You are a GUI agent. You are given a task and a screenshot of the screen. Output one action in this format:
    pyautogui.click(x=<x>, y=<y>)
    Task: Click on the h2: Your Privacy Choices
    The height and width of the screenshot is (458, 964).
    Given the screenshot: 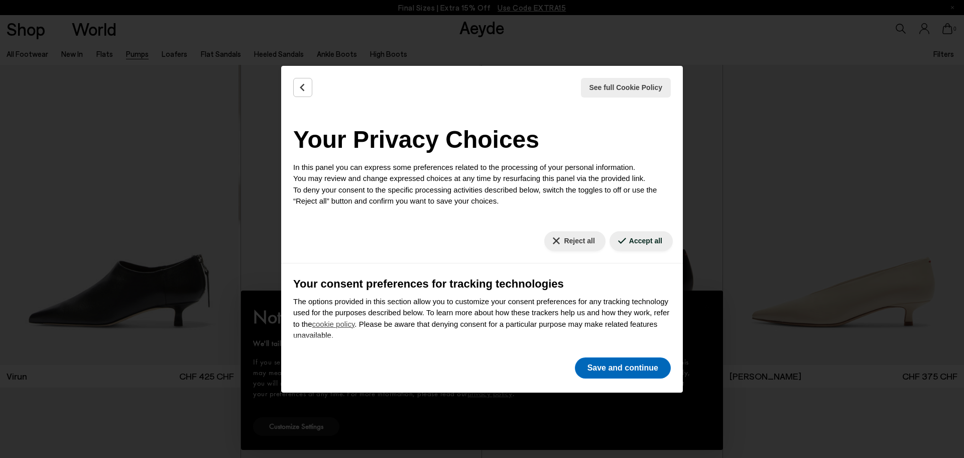 What is the action you would take?
    pyautogui.click(x=482, y=140)
    